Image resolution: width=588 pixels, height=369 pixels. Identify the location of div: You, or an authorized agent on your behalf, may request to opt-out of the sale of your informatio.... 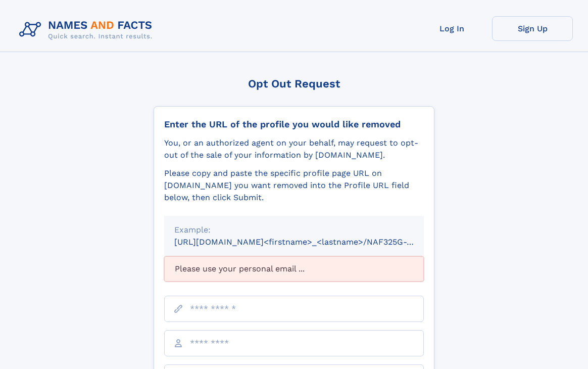
(294, 149).